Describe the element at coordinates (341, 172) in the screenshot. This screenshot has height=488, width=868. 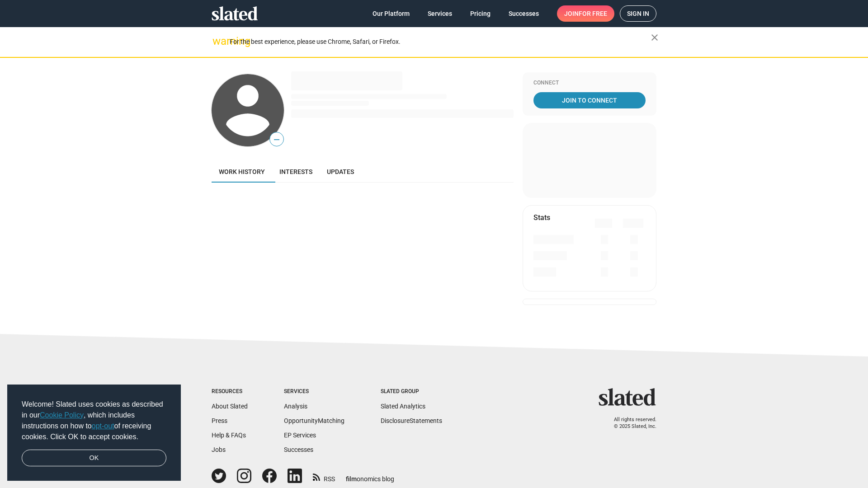
I see `a: Updates` at that location.